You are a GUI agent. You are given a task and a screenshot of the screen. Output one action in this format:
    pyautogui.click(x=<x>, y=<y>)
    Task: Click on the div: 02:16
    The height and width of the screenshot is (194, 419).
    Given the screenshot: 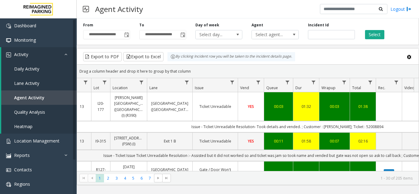 What is the action you would take?
    pyautogui.click(x=363, y=141)
    